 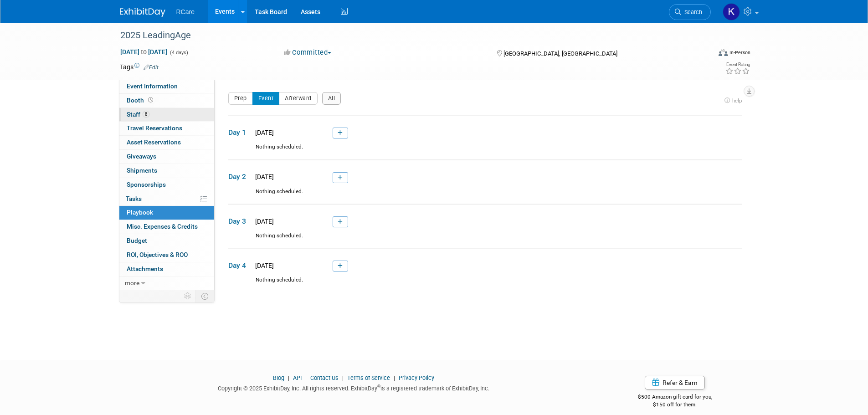 What do you see at coordinates (167, 213) in the screenshot?
I see `a: Playbook` at bounding box center [167, 213].